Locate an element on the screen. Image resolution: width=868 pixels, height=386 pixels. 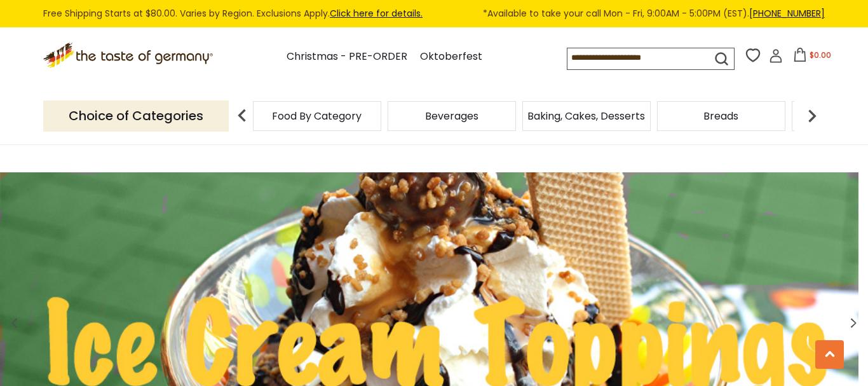
a: Beverages is located at coordinates (452, 116).